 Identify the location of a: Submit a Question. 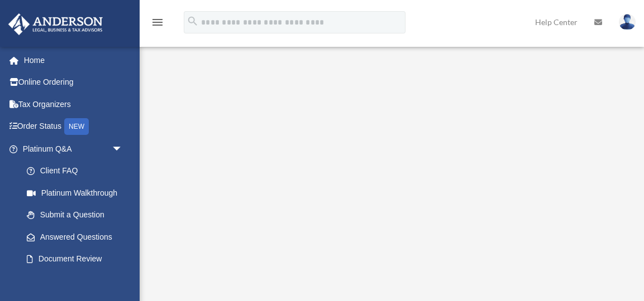
(78, 215).